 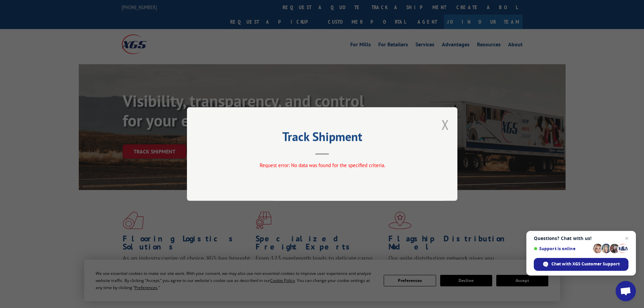 What do you see at coordinates (581, 238) in the screenshot?
I see `span: Questions? Chat with us!` at bounding box center [581, 238].